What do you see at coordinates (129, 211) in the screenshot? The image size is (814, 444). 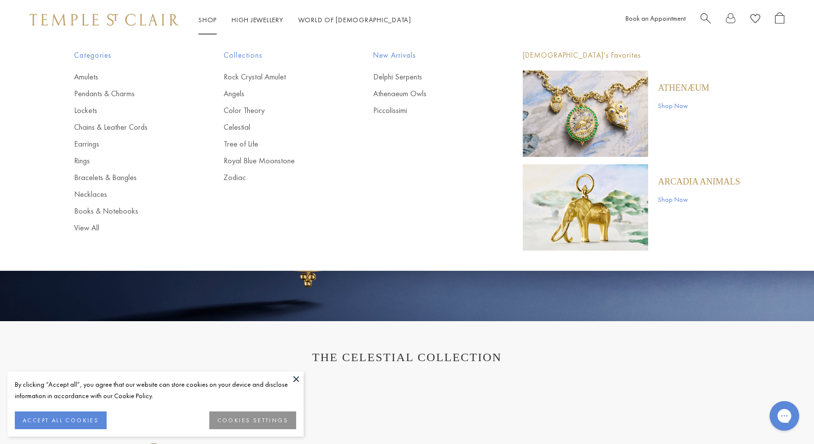 I see `a: Books & Notebooks` at bounding box center [129, 211].